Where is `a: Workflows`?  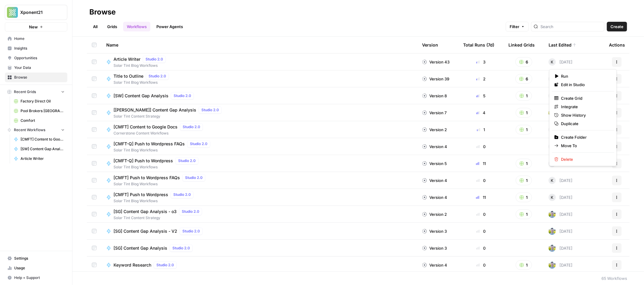
a: Workflows is located at coordinates (136, 27).